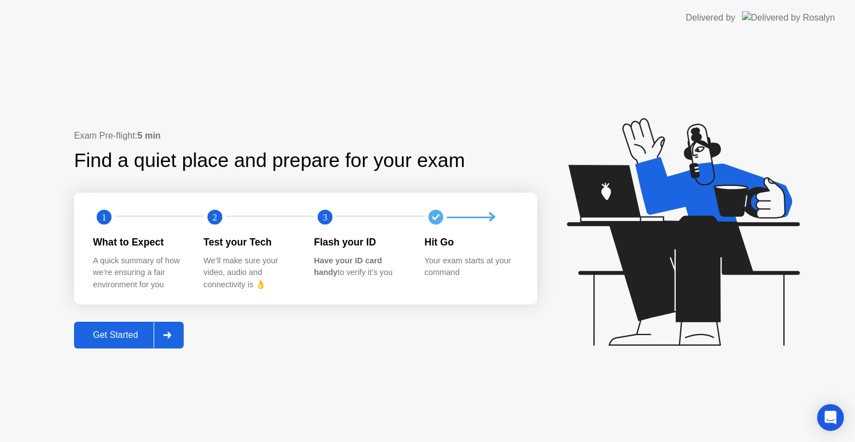 Image resolution: width=855 pixels, height=442 pixels. What do you see at coordinates (325, 217) in the screenshot?
I see `text: 3` at bounding box center [325, 217].